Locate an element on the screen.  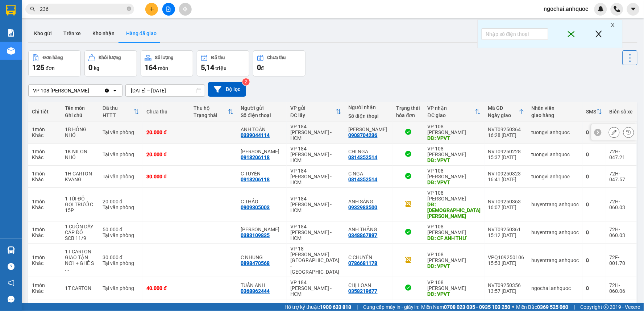
div: 0339044114 is located at coordinates (255, 135).